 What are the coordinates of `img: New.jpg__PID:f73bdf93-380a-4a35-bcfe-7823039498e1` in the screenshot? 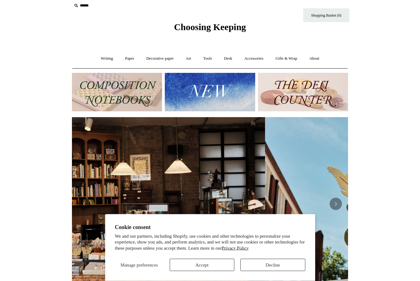 It's located at (209, 92).